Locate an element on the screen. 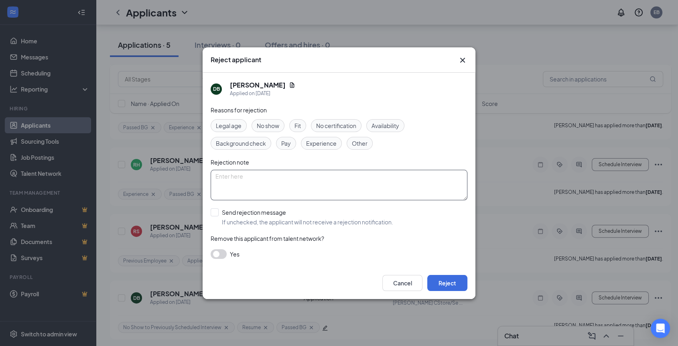 The width and height of the screenshot is (678, 346). span: Legal age is located at coordinates (229, 126).